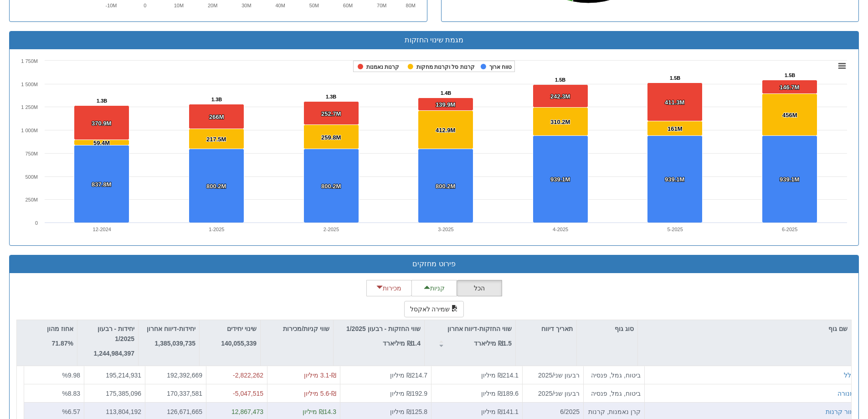 The height and width of the screenshot is (419, 868). What do you see at coordinates (185, 375) in the screenshot?
I see `font: 192,392,669` at bounding box center [185, 375].